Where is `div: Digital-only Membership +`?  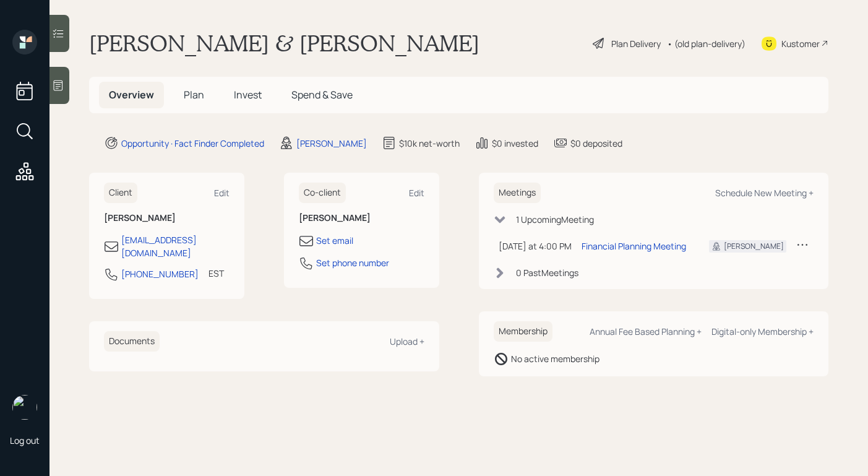
div: Digital-only Membership + is located at coordinates (762, 331).